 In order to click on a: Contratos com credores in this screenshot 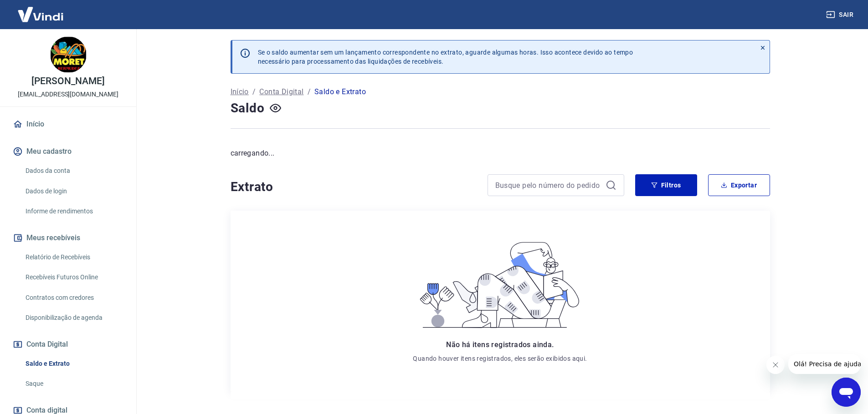, I will do `click(73, 298)`.